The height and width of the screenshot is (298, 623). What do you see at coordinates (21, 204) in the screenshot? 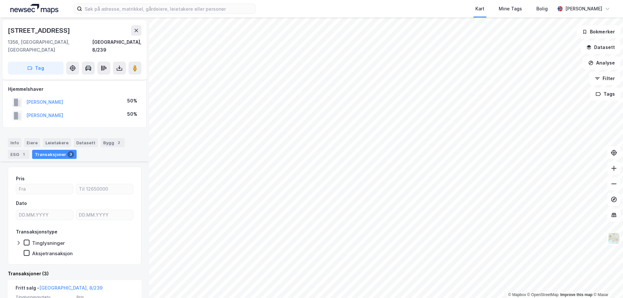
I see `div: Dato` at bounding box center [21, 204].